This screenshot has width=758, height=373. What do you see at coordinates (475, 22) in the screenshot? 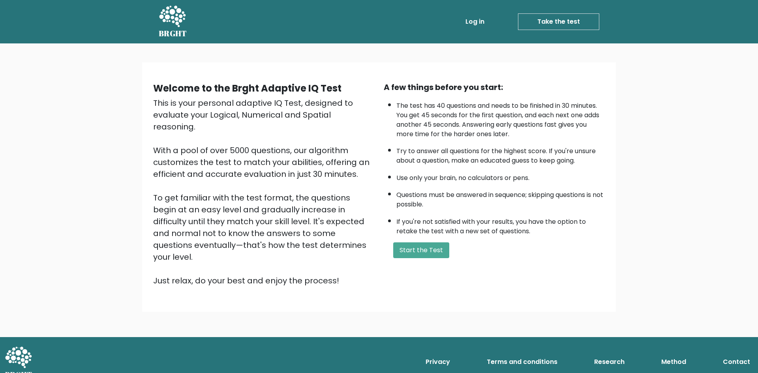
I see `a: Log in` at bounding box center [475, 22].